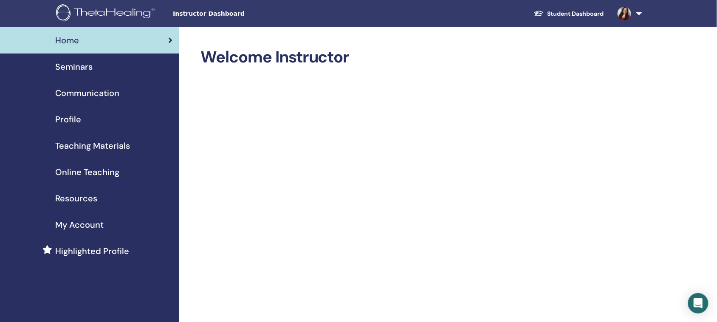  I want to click on span: Highlighted Profile, so click(92, 251).